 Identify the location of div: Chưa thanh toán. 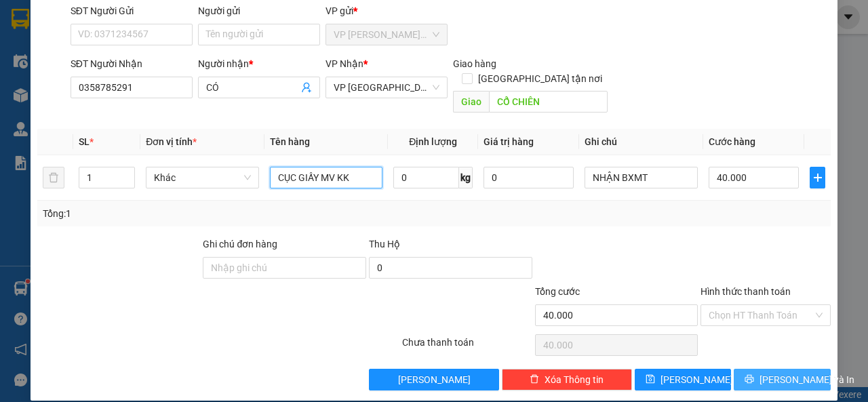
(467, 347).